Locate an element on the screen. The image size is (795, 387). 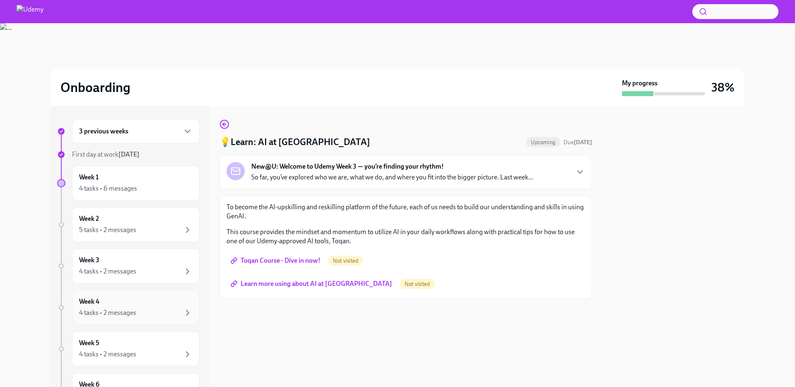
h6: Week 4 is located at coordinates (89, 302).